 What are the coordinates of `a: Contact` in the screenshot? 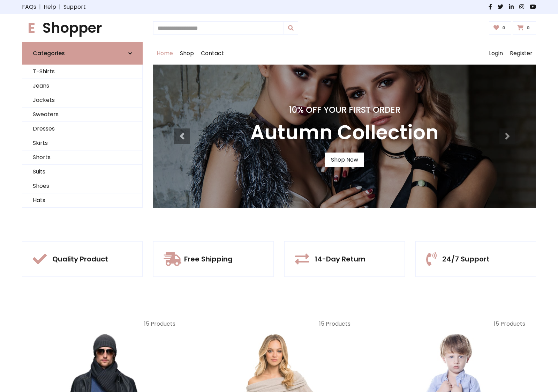 It's located at (213, 53).